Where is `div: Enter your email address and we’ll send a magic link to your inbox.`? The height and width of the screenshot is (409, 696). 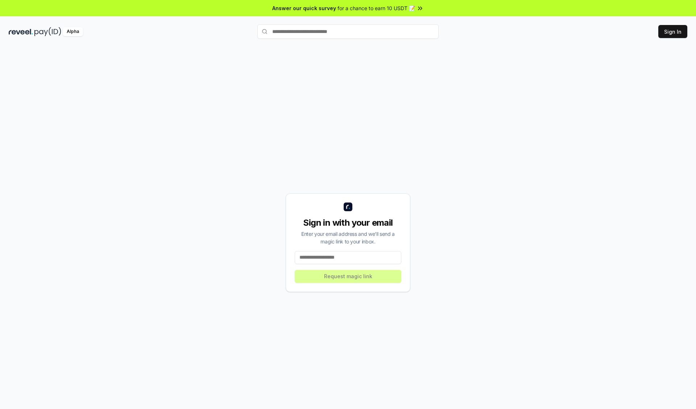
div: Enter your email address and we’ll send a magic link to your inbox. is located at coordinates (348, 238).